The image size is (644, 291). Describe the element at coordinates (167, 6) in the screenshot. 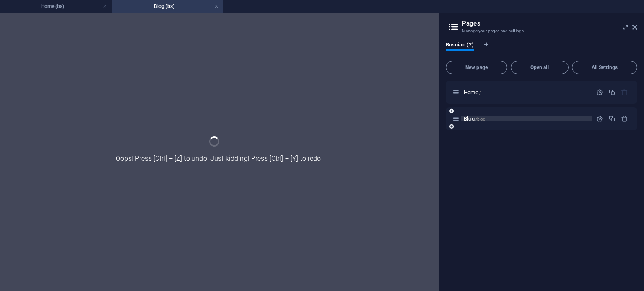

I see `h4: Blog (bs)` at that location.